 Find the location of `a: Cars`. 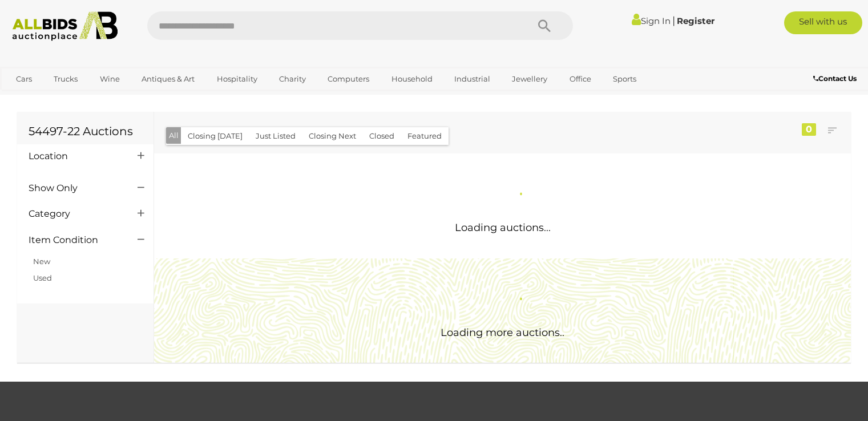

a: Cars is located at coordinates (24, 79).